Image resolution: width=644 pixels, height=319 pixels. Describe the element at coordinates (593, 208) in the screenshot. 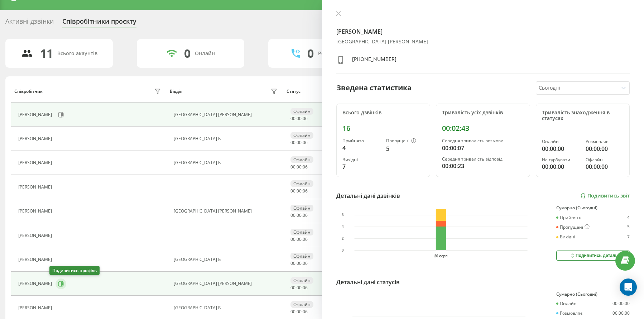

I see `div: Сумарно (Сьогодні)` at that location.